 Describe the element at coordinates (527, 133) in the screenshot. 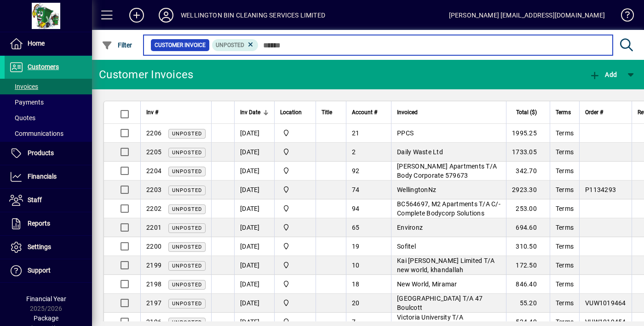

I see `td: 1995.25` at that location.